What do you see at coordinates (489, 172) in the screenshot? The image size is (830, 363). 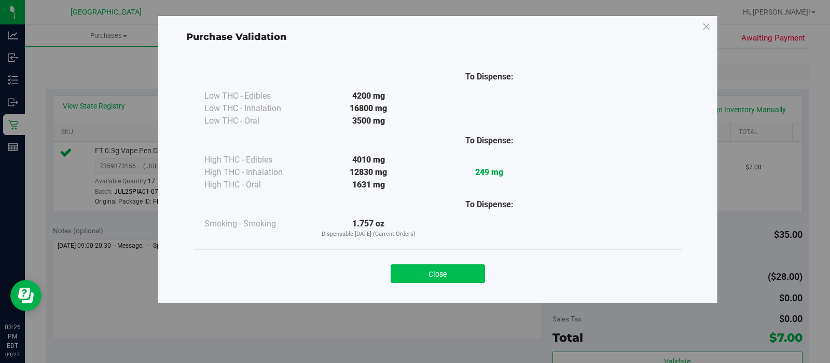 I see `strong: 249 mg` at bounding box center [489, 172].